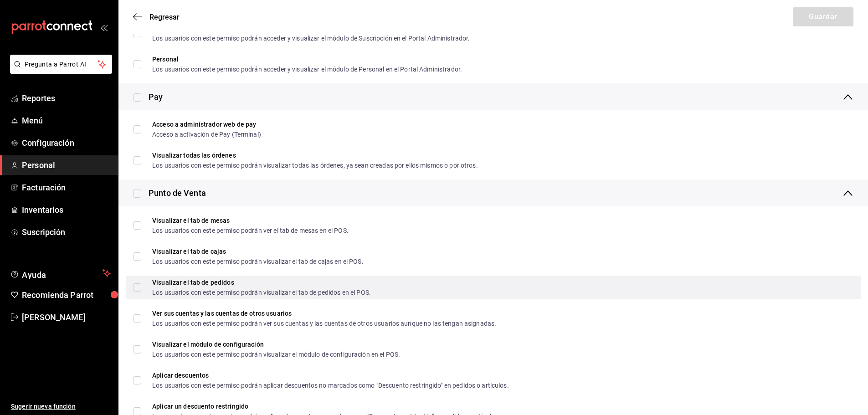  What do you see at coordinates (60, 273) in the screenshot?
I see `span: Ayuda` at bounding box center [60, 273].